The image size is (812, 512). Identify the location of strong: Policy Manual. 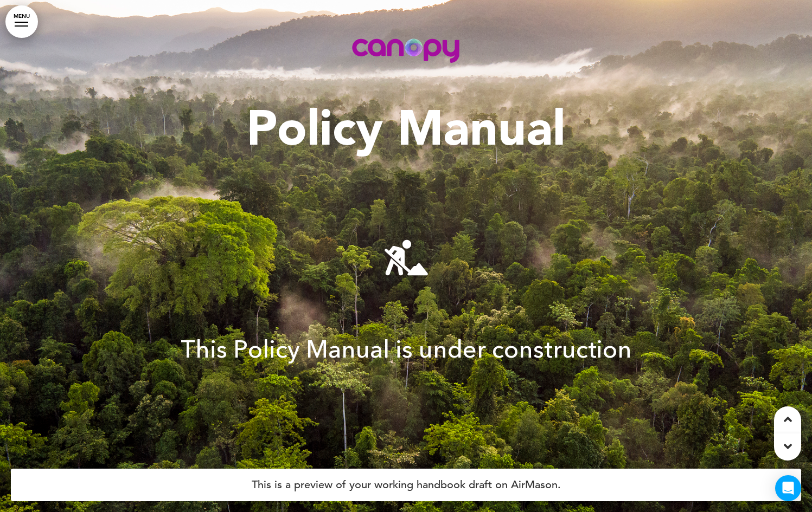
(406, 128).